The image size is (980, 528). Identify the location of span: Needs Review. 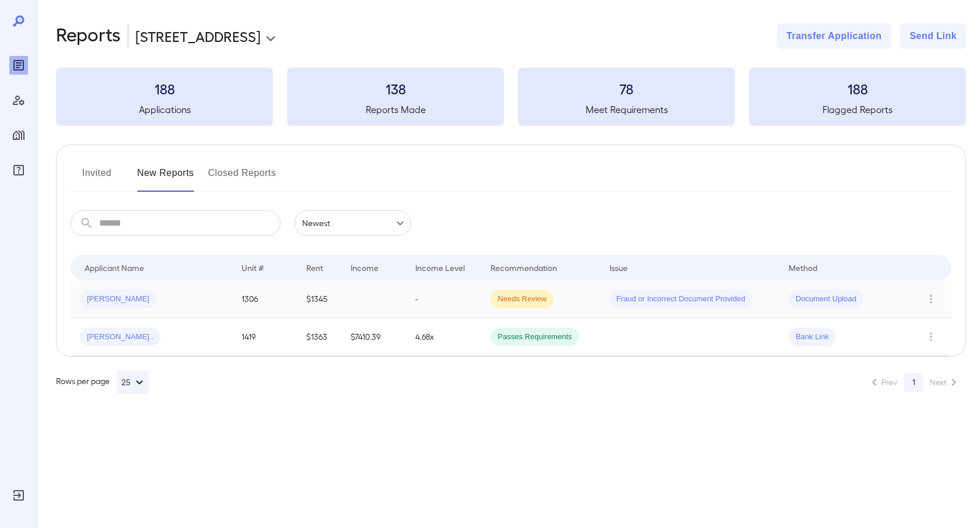
(522, 299).